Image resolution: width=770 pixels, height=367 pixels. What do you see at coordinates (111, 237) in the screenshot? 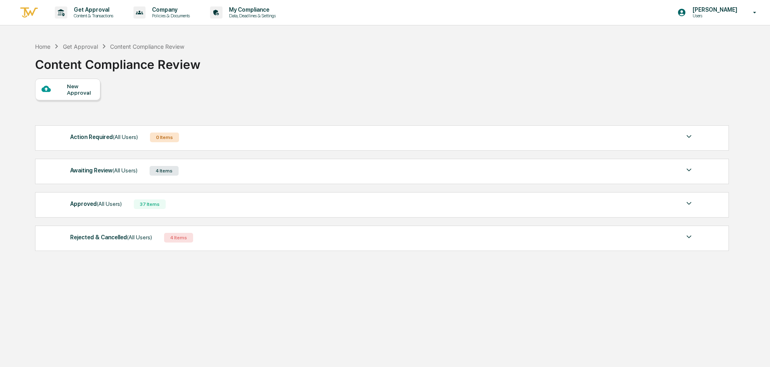
I see `div: Rejected & Cancelled` at bounding box center [111, 237].